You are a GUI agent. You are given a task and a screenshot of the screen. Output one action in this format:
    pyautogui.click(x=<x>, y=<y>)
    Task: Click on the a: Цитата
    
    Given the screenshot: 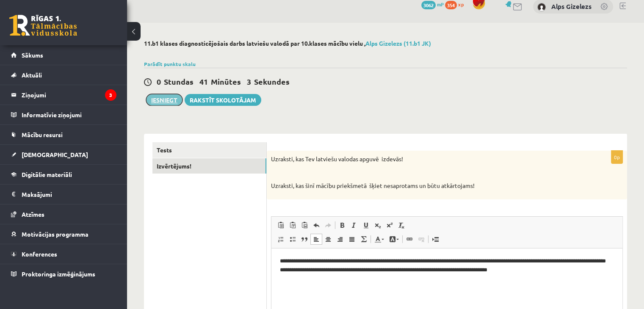 What is the action you would take?
    pyautogui.click(x=305, y=239)
    